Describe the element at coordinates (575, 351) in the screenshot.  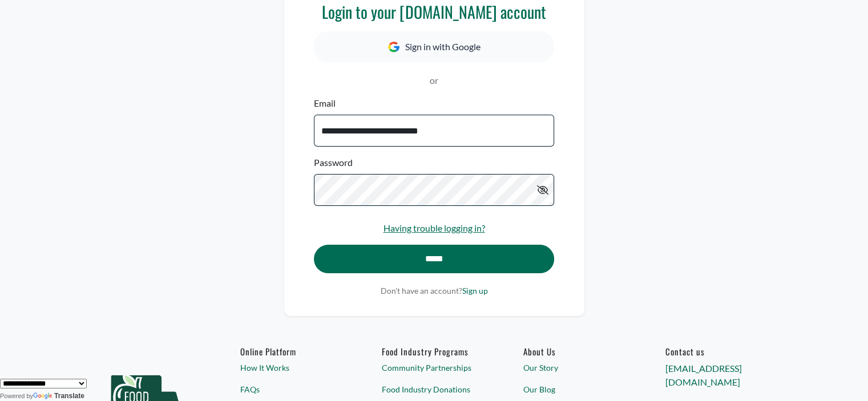
I see `a: About Us` at that location.